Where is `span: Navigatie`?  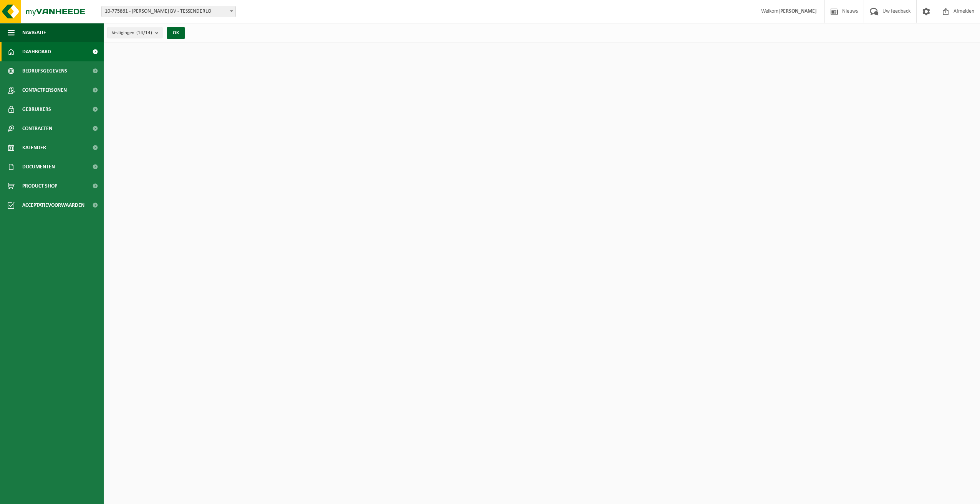 span: Navigatie is located at coordinates (34, 32).